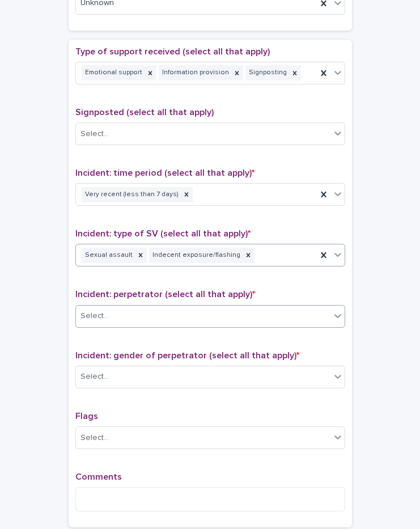 The width and height of the screenshot is (420, 529). I want to click on span: Incident: time period (select all that apply), so click(165, 173).